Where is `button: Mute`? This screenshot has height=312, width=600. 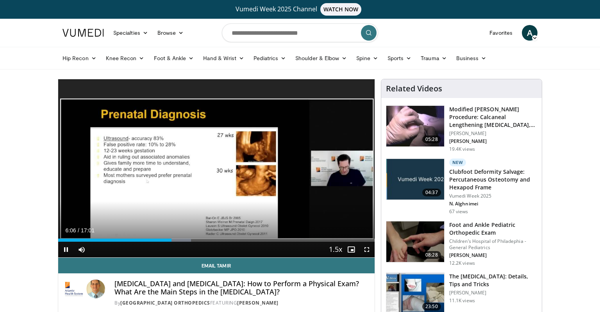
button: Mute is located at coordinates (82, 250).